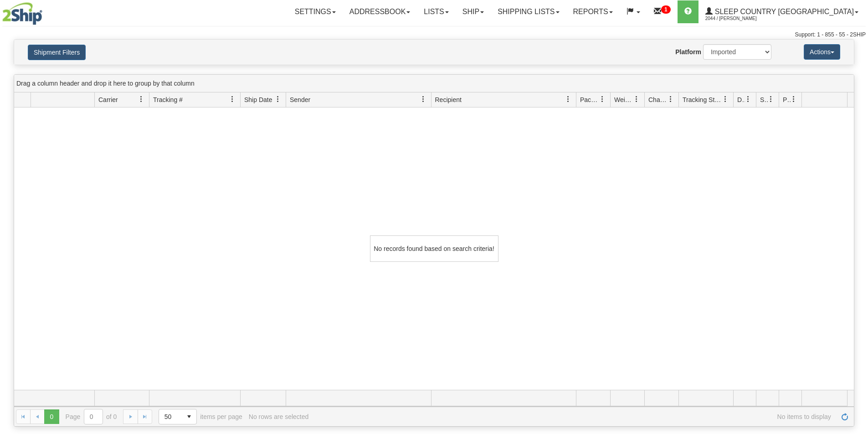 The width and height of the screenshot is (868, 434). What do you see at coordinates (316, 12) in the screenshot?
I see `a: Settings` at bounding box center [316, 12].